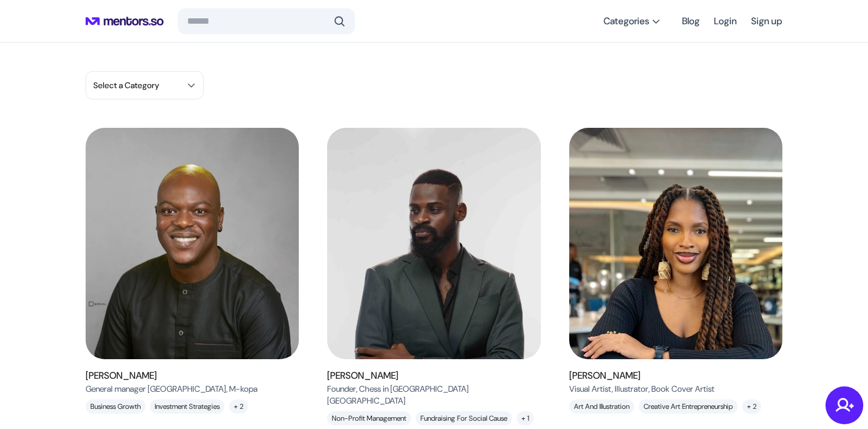 The height and width of the screenshot is (429, 868). I want to click on a: Sign up, so click(767, 21).